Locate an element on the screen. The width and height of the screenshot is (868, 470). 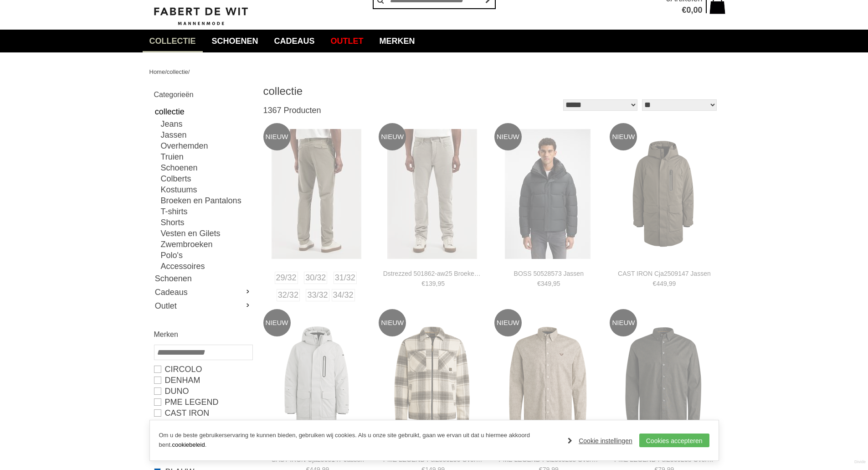
a: Merken is located at coordinates (398, 41).